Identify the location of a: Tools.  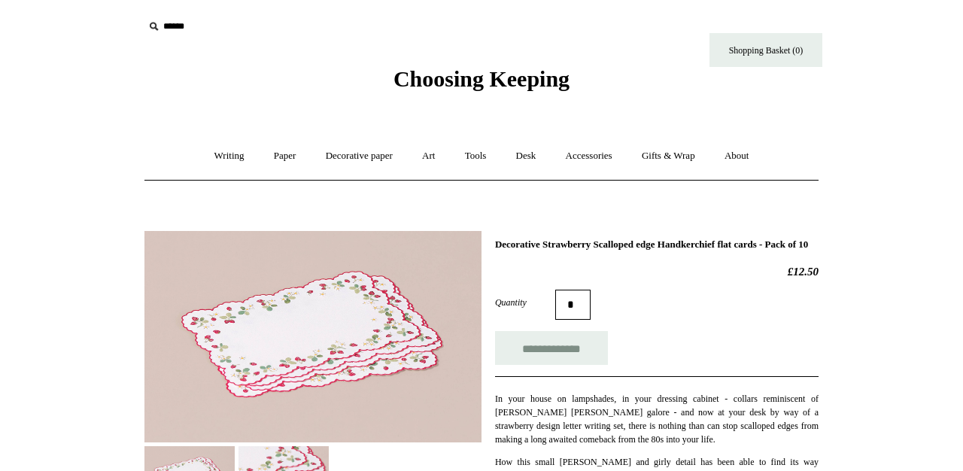
(475, 156).